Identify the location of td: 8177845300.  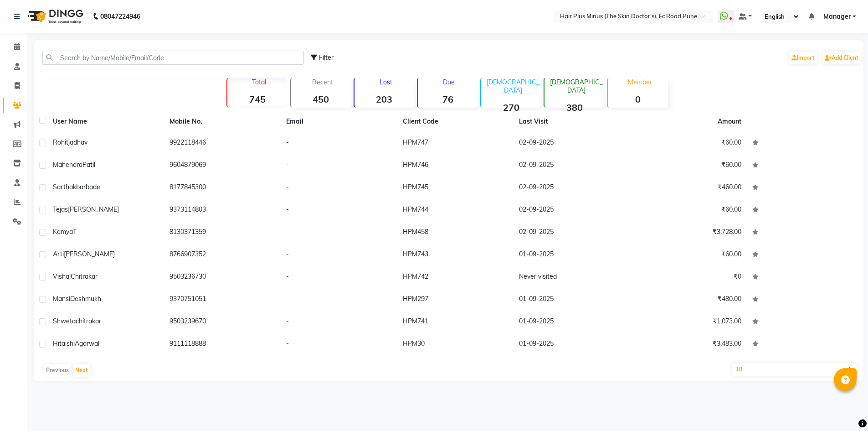
(222, 188).